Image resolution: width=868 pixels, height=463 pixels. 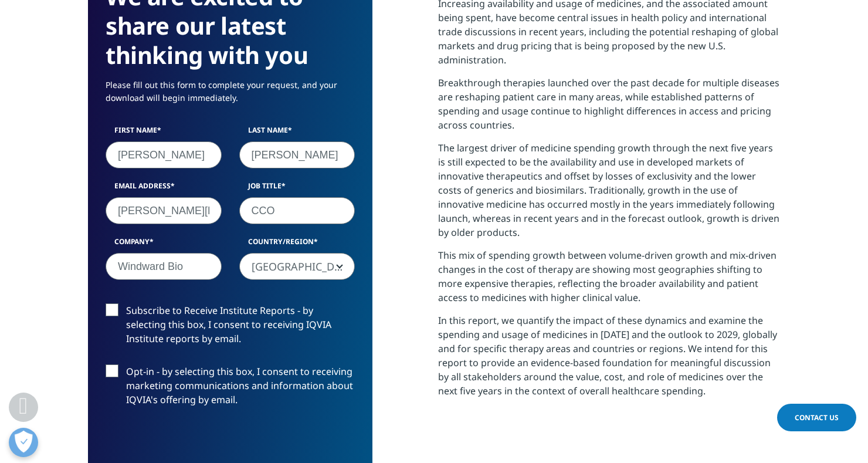 I want to click on p: In this report, we quantify the impact of these dynamics and examine the spending and usage of me..., so click(x=609, y=359).